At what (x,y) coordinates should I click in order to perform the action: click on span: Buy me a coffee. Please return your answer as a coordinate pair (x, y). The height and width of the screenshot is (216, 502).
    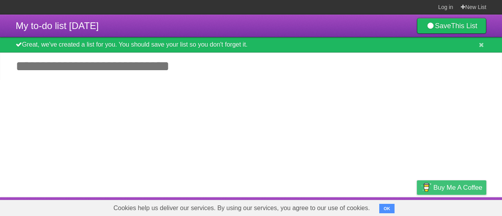
    Looking at the image, I should click on (458, 187).